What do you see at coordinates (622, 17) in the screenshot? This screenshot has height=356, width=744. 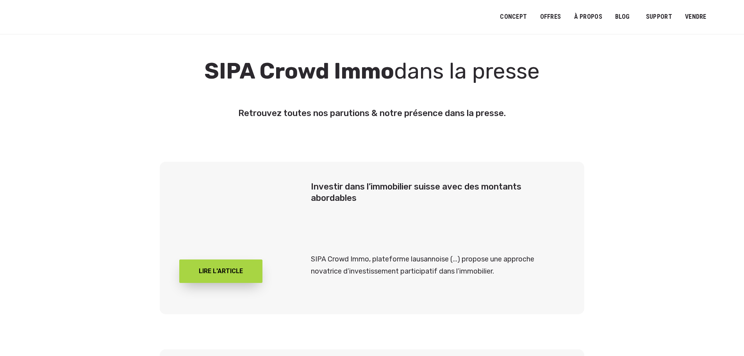 I see `a: Blog` at bounding box center [622, 17].